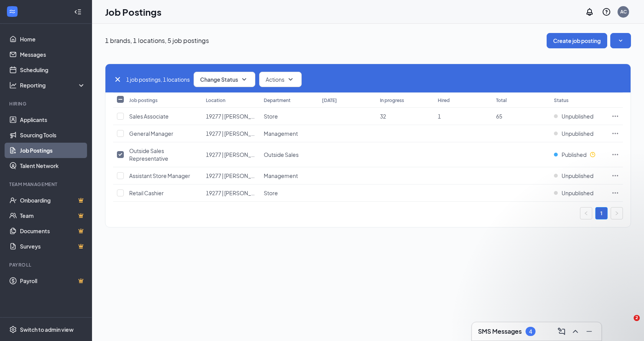  What do you see at coordinates (47, 103) in the screenshot?
I see `div: Hiring` at bounding box center [47, 103].